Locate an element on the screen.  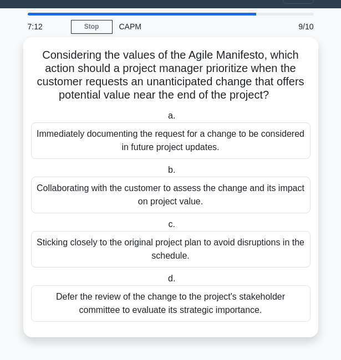
div: Collaborating with the customer to assess the change and its impact on project value. is located at coordinates (171, 195).